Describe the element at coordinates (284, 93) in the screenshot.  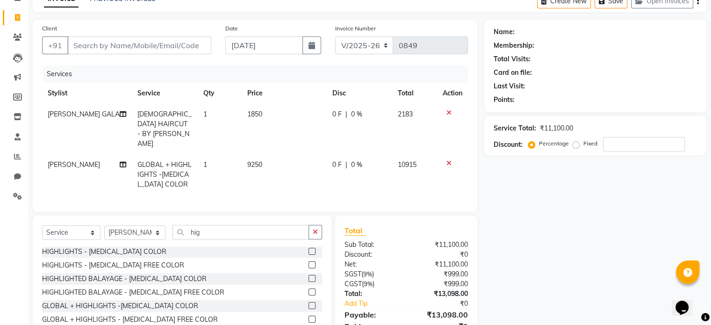
I see `th: Price` at that location.